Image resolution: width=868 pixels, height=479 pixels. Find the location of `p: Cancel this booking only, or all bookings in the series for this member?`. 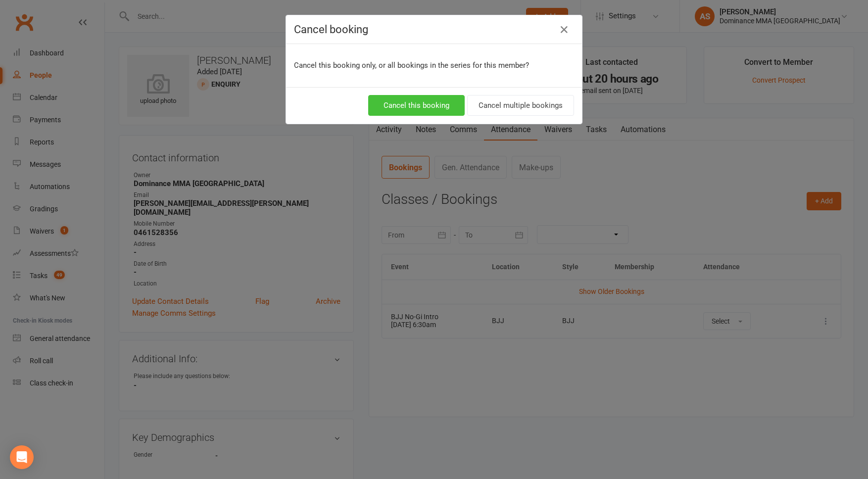

p: Cancel this booking only, or all bookings in the series for this member? is located at coordinates (434, 66).